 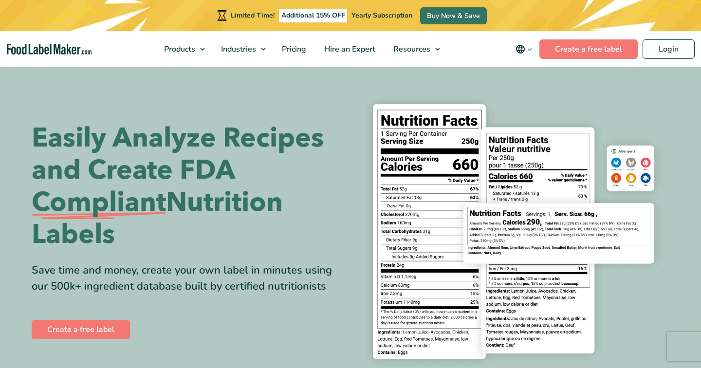 I want to click on a: Pricing, so click(x=293, y=49).